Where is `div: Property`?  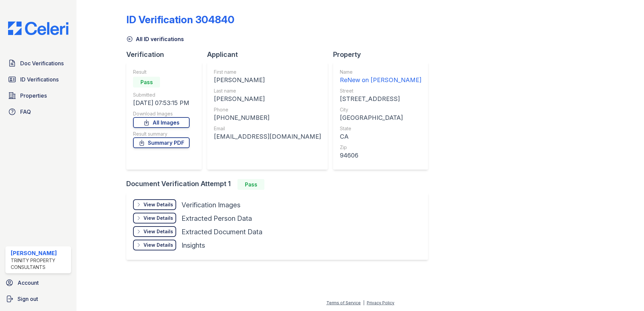 div: Property is located at coordinates (383, 55).